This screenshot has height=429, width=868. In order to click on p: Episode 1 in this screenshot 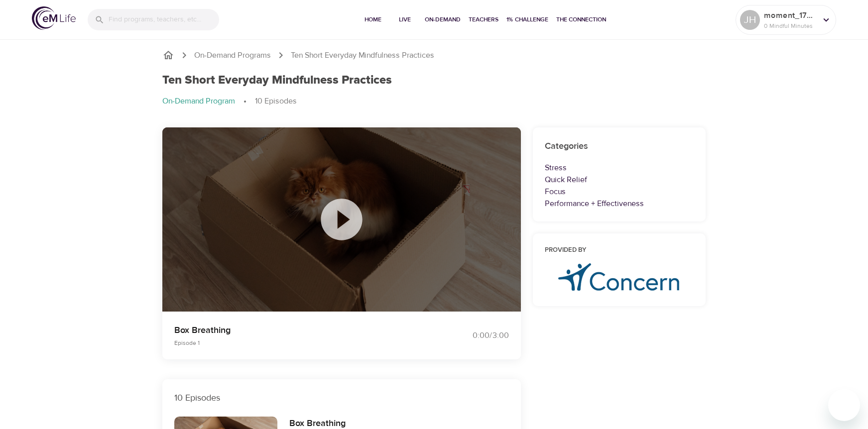, I will do `click(299, 343)`.